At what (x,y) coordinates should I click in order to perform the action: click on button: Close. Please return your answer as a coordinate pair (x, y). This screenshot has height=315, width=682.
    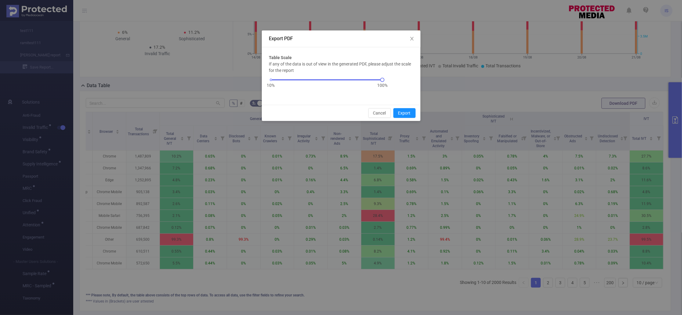
    Looking at the image, I should click on (412, 39).